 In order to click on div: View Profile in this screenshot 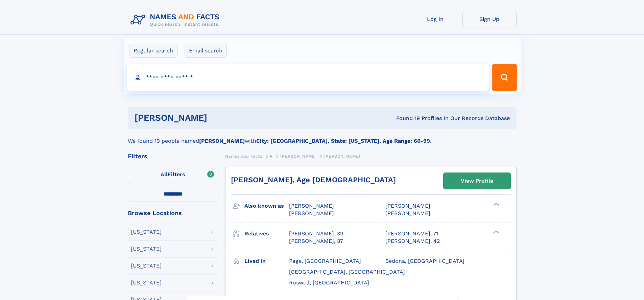, I will do `click(477, 181)`.